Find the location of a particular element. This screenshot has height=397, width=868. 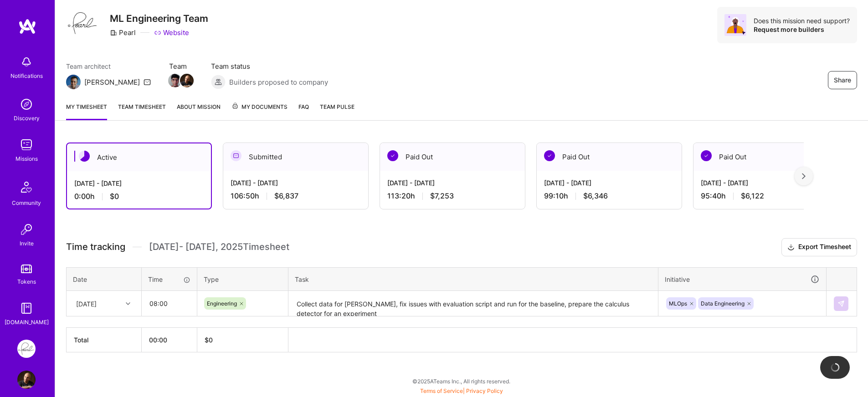

div: Discovery is located at coordinates (27, 118).